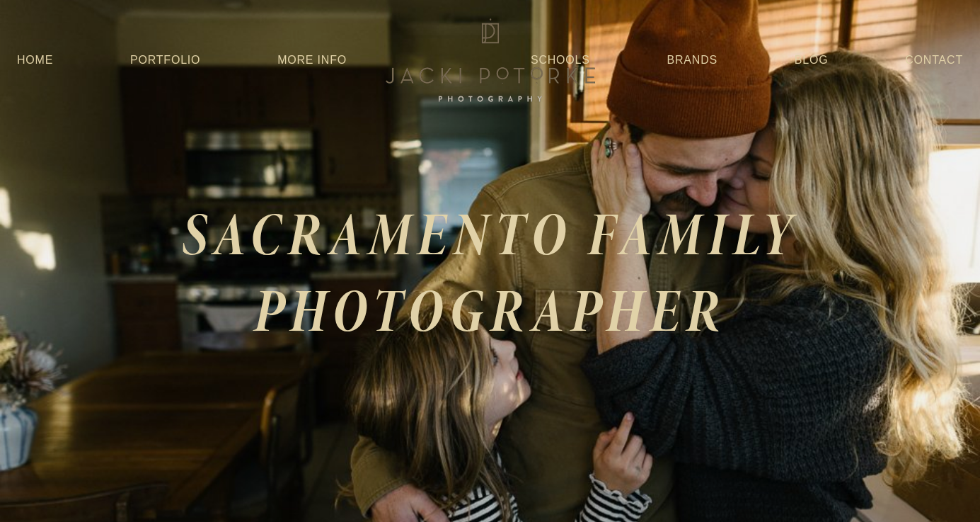 This screenshot has height=522, width=980. Describe the element at coordinates (498, 272) in the screenshot. I see `em: SACRAMENTO FAMILY PHOTOGRAPHER` at that location.